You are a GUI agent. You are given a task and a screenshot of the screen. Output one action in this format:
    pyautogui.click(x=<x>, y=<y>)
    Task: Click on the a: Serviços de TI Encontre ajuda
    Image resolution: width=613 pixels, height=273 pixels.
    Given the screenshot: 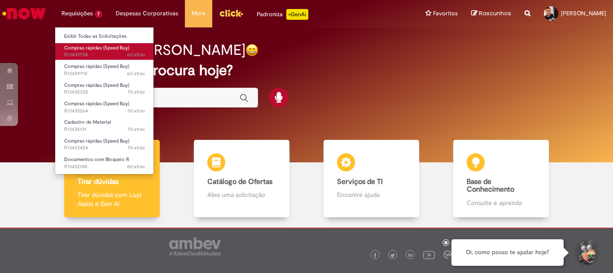 What is the action you would take?
    pyautogui.click(x=371, y=178)
    